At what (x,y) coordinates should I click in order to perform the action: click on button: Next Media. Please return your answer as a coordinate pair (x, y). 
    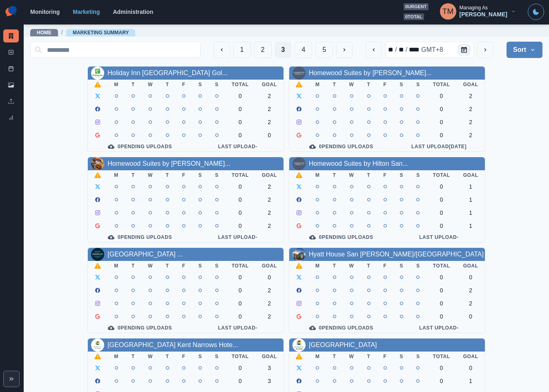
    Looking at the image, I should click on (344, 50).